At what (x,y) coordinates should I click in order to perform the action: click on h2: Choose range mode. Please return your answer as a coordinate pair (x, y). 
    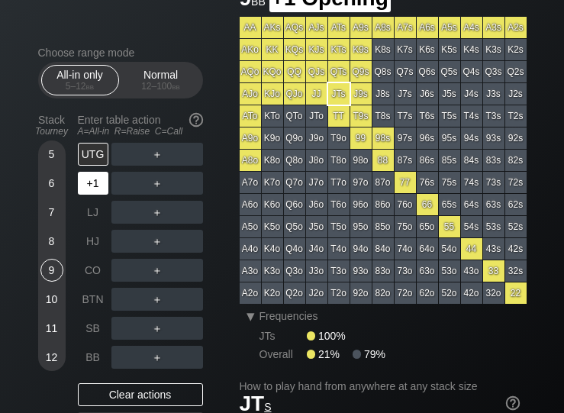
    Looking at the image, I should click on (121, 53).